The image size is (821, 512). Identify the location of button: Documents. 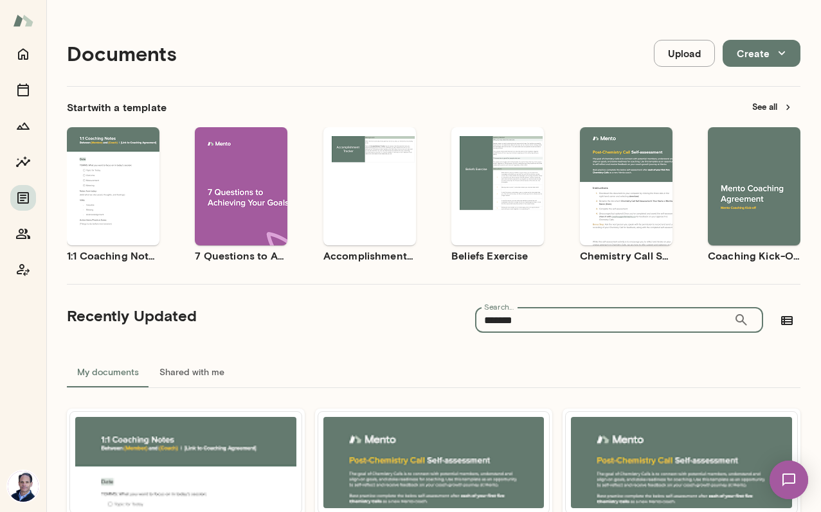
(23, 198).